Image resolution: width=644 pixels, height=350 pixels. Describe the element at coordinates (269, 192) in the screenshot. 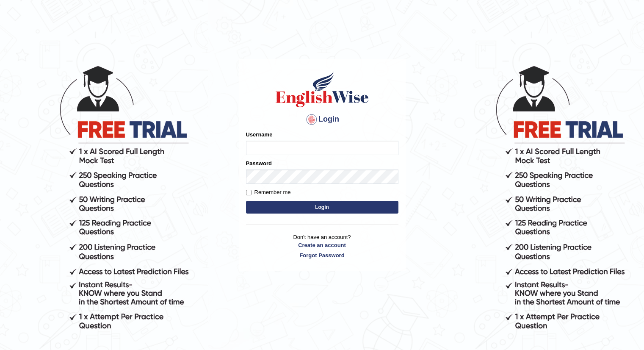

I see `label: Remember me` at that location.